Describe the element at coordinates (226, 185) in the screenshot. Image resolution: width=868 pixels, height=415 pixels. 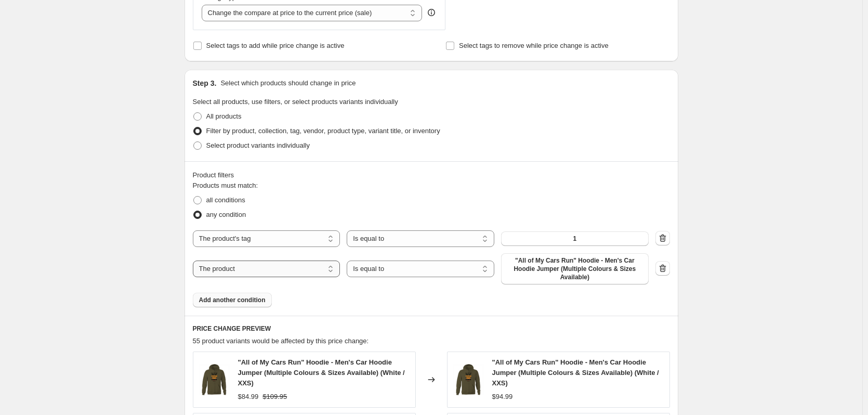
I see `span: Products must match:` at that location.